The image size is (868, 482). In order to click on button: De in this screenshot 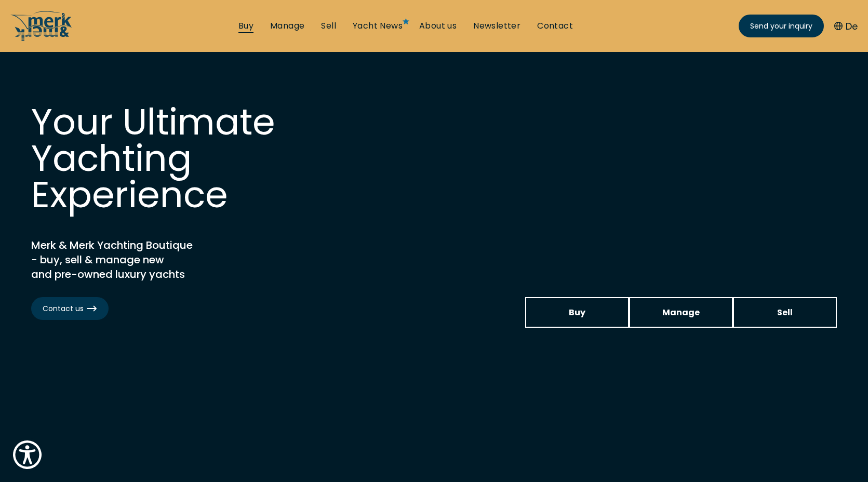, I will do `click(846, 26)`.